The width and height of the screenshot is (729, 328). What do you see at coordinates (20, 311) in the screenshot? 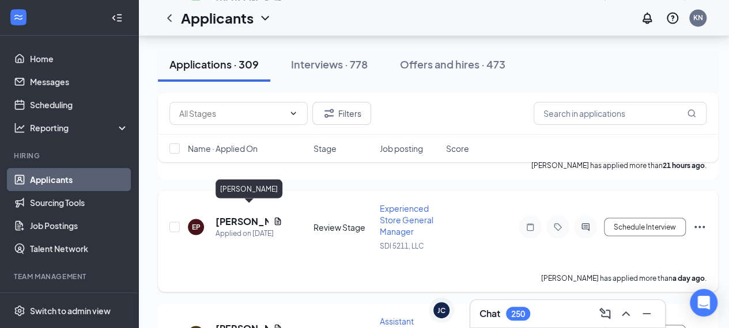
I see `svg: Settings` at bounding box center [20, 311].